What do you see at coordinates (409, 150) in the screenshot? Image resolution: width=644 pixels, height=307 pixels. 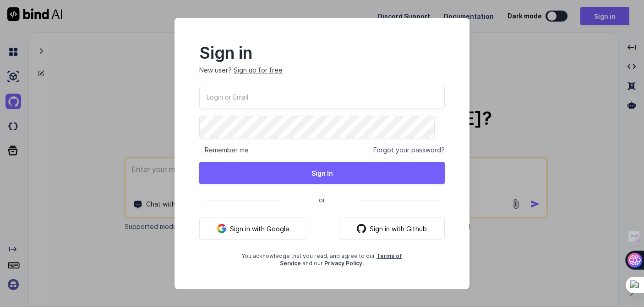 I see `span: Forgot your password?` at bounding box center [409, 150].